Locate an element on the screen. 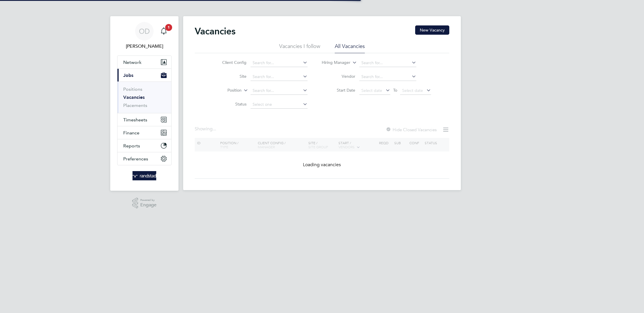 The width and height of the screenshot is (644, 313). a: Powered byEngage is located at coordinates (144, 203).